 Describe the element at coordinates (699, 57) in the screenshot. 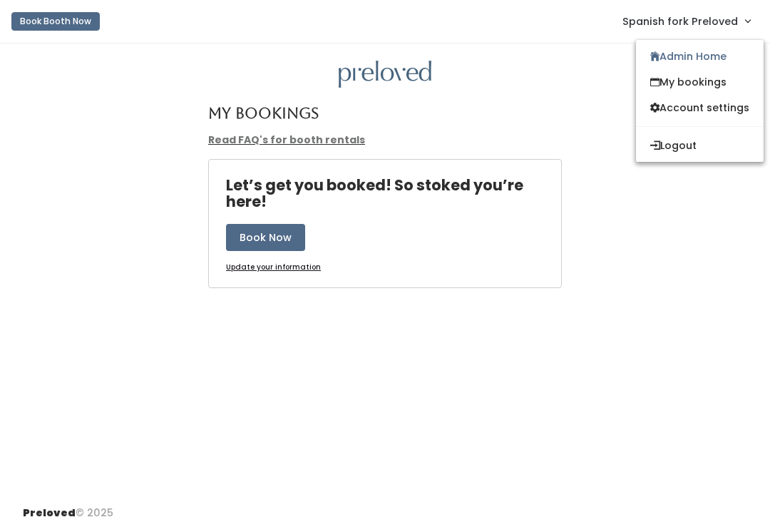

I see `a: Admin Home` at that location.